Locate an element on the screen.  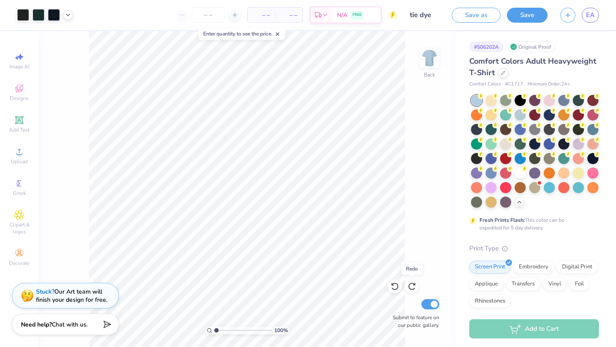
label: Submit to feature on our public gallery. is located at coordinates (414, 322).